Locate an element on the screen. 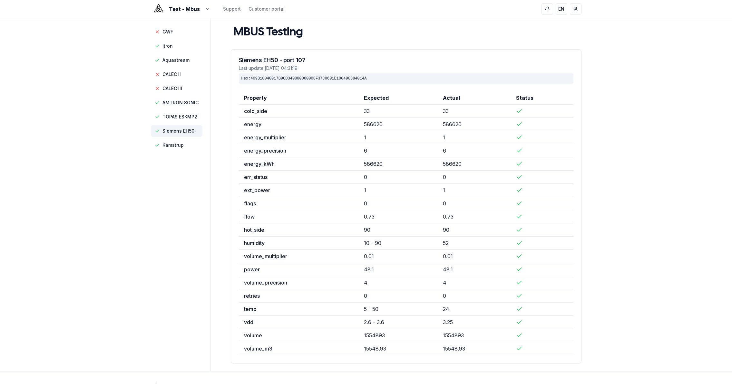 The width and height of the screenshot is (732, 384). span: Test - Mbus is located at coordinates (184, 9).